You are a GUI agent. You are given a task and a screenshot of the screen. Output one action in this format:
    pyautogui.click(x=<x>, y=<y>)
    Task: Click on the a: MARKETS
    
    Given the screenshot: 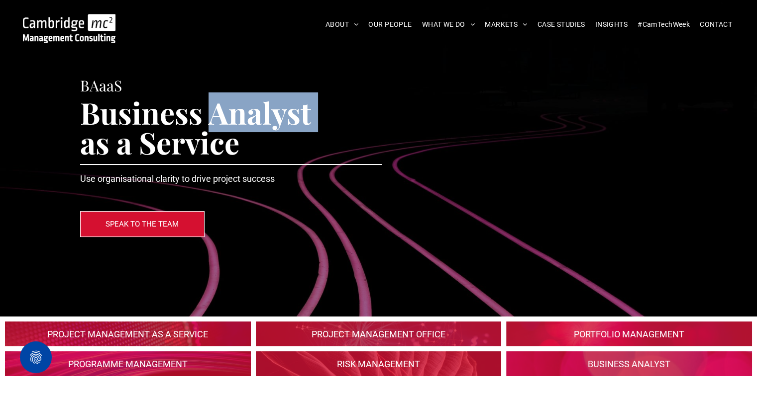 What is the action you would take?
    pyautogui.click(x=505, y=24)
    